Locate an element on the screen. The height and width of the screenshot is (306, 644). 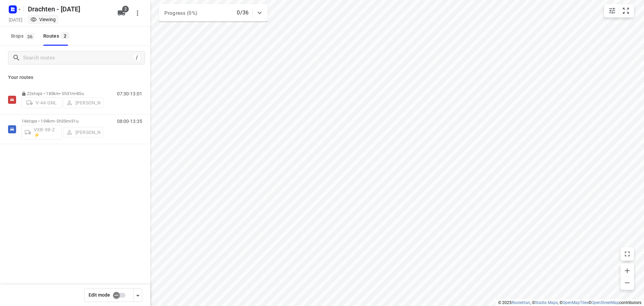
a: OpenStreetMap is located at coordinates (605, 303).